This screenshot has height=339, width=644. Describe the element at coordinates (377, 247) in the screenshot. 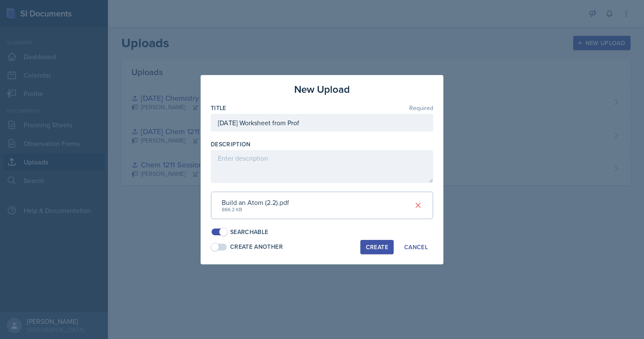

I see `button: Create` at that location.